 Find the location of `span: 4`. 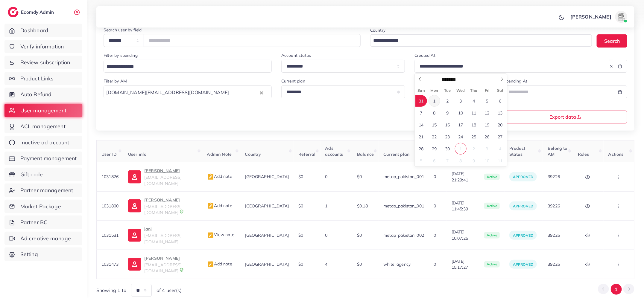

span: 4 is located at coordinates (327, 264).